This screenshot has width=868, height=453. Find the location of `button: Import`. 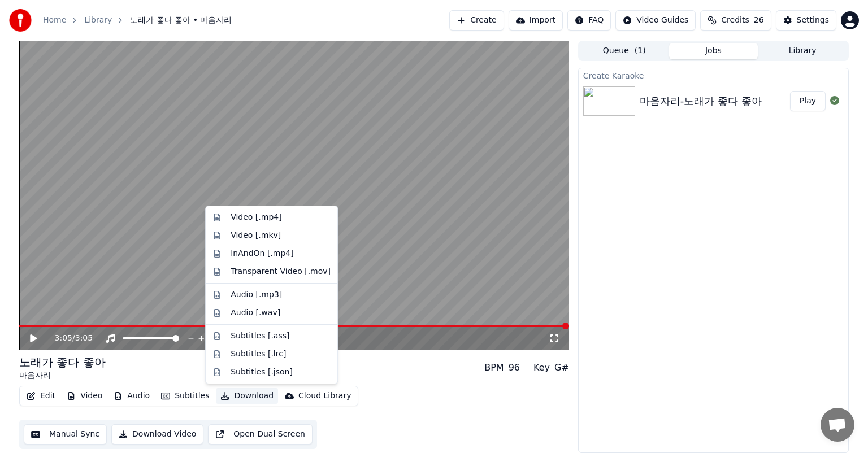

button: Import is located at coordinates (536, 20).